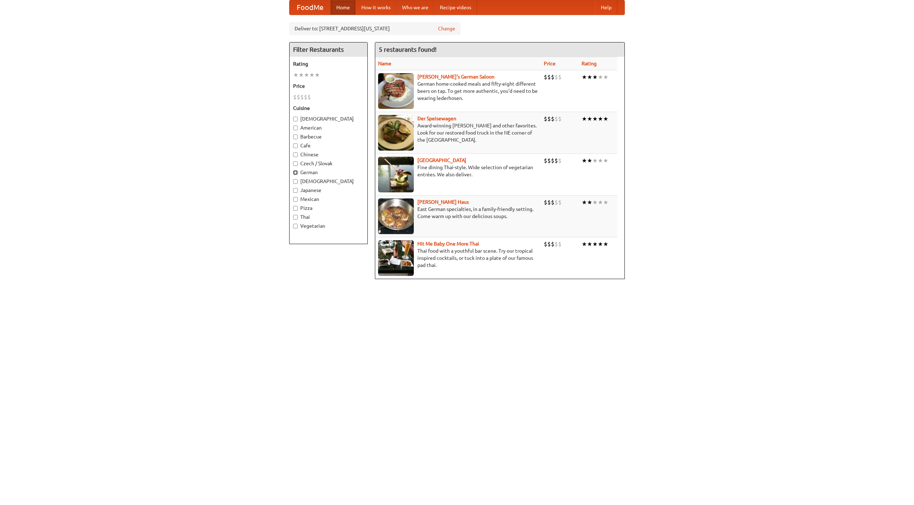  What do you see at coordinates (295, 128) in the screenshot?
I see `input: American` at bounding box center [295, 128].